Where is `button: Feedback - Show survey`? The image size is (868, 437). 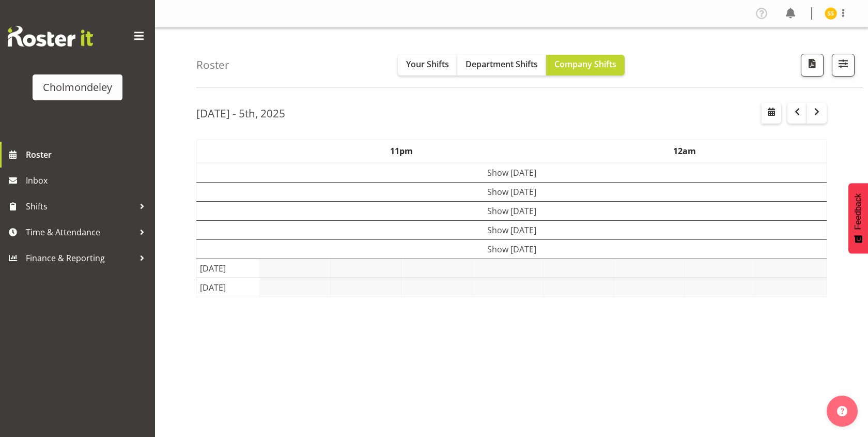
button: Feedback - Show survey is located at coordinates (859, 218).